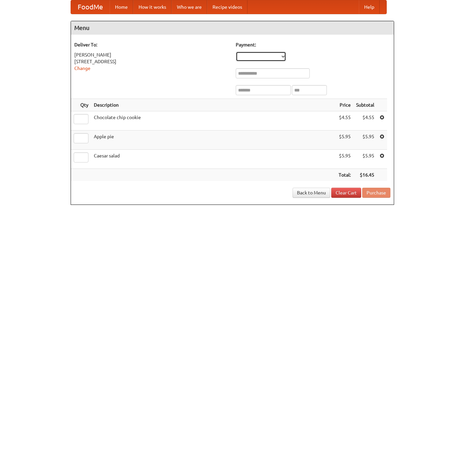 This screenshot has height=476, width=457. Describe the element at coordinates (311, 193) in the screenshot. I see `a: Back to Menu` at that location.